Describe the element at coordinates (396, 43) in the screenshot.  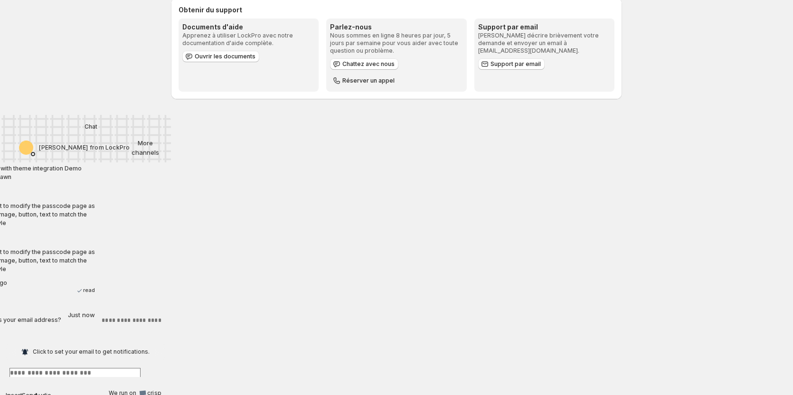
I see `p: Nous sommes en ligne 8 heures par jour, 5 jours par semaine pour vous aider avec toute question o...` at that location.